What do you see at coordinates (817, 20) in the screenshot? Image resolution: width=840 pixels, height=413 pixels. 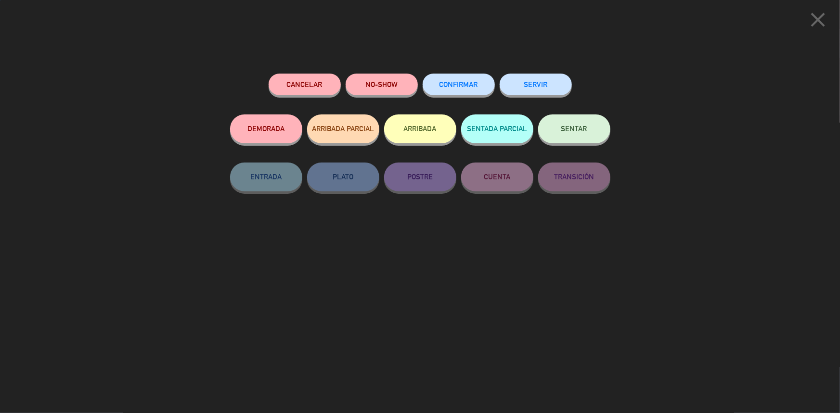 I see `i: close` at bounding box center [817, 20].